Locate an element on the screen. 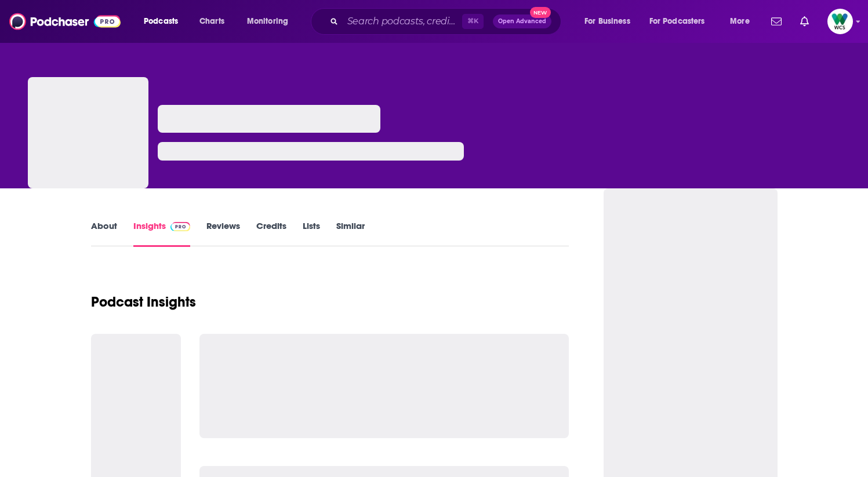  span: Podcasts is located at coordinates (160, 21).